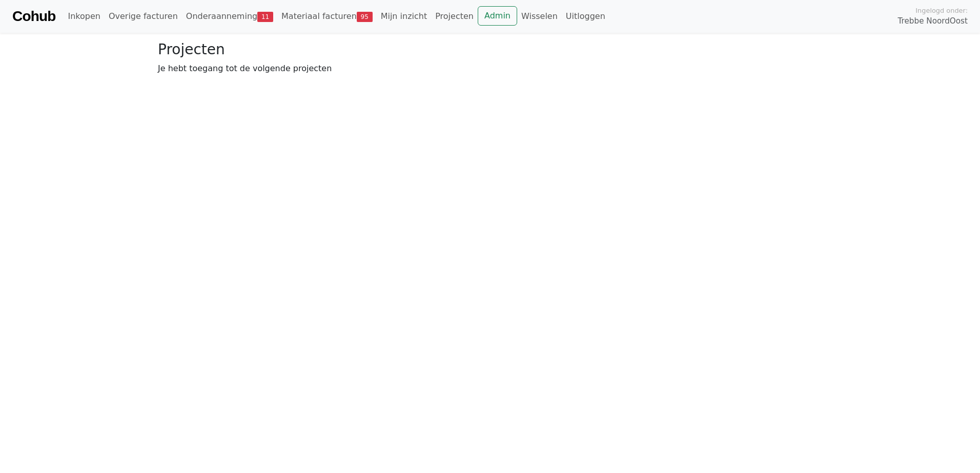 The image size is (980, 473). What do you see at coordinates (454, 17) in the screenshot?
I see `a: Projecten` at bounding box center [454, 17].